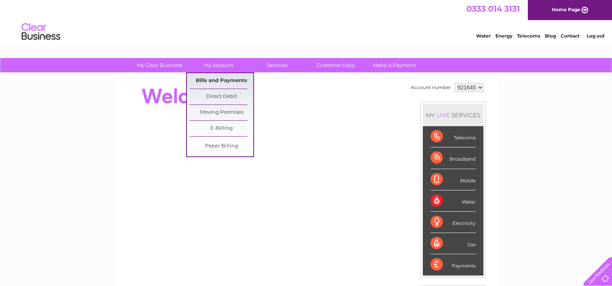 This screenshot has height=286, width=612. I want to click on a: Make A Payment, so click(395, 65).